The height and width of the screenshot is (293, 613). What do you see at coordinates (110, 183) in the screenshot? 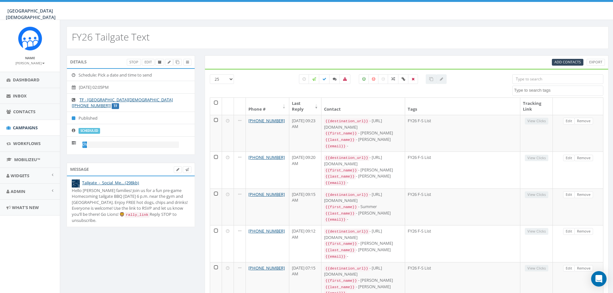
I see `a: Tailgate_-_Social_Me... (298kb)` at bounding box center [110, 183].